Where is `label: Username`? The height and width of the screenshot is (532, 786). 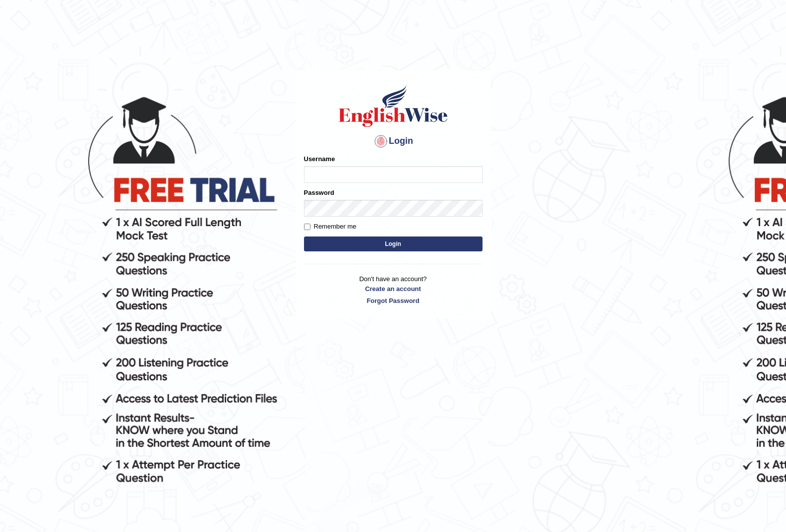 label: Username is located at coordinates (319, 159).